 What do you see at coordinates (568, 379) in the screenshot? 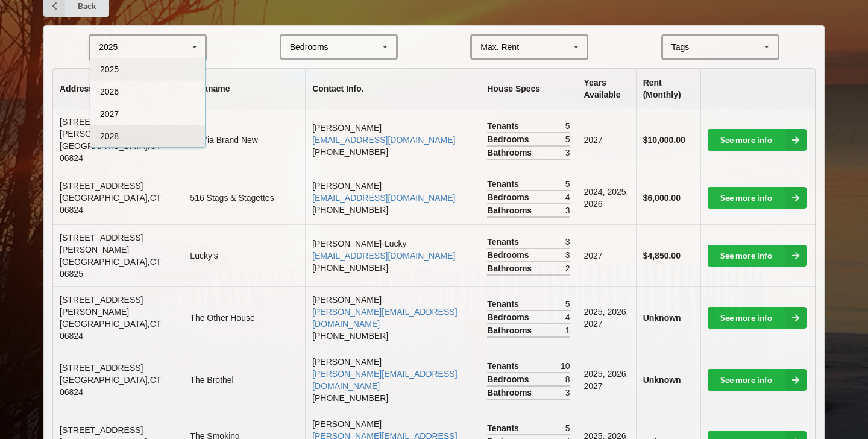
I see `span: 8` at bounding box center [568, 379].